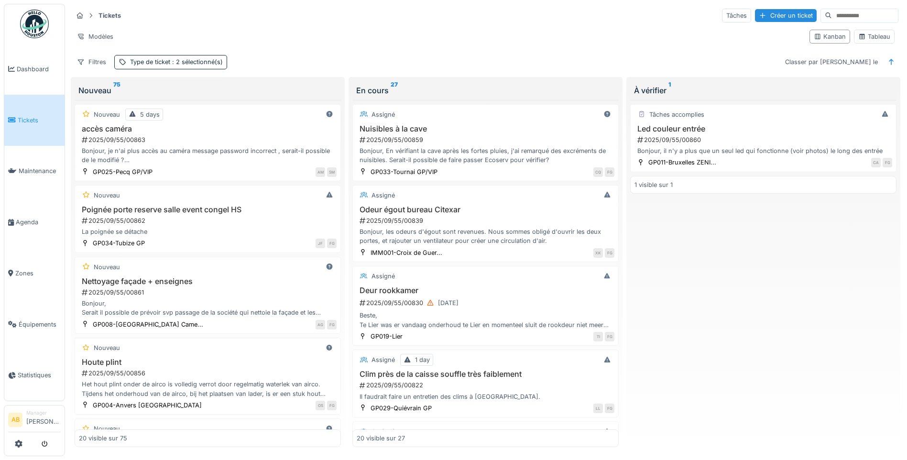 Image resolution: width=907 pixels, height=460 pixels. What do you see at coordinates (34, 273) in the screenshot?
I see `a: Zones` at bounding box center [34, 273].